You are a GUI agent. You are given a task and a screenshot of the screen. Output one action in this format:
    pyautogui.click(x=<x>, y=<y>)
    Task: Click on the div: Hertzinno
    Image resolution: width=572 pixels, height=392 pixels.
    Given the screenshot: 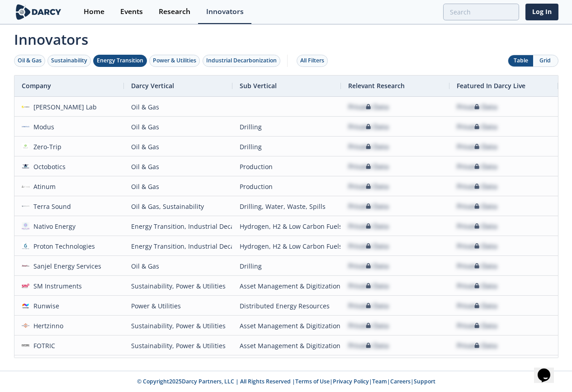 What is the action you would take?
    pyautogui.click(x=46, y=326)
    